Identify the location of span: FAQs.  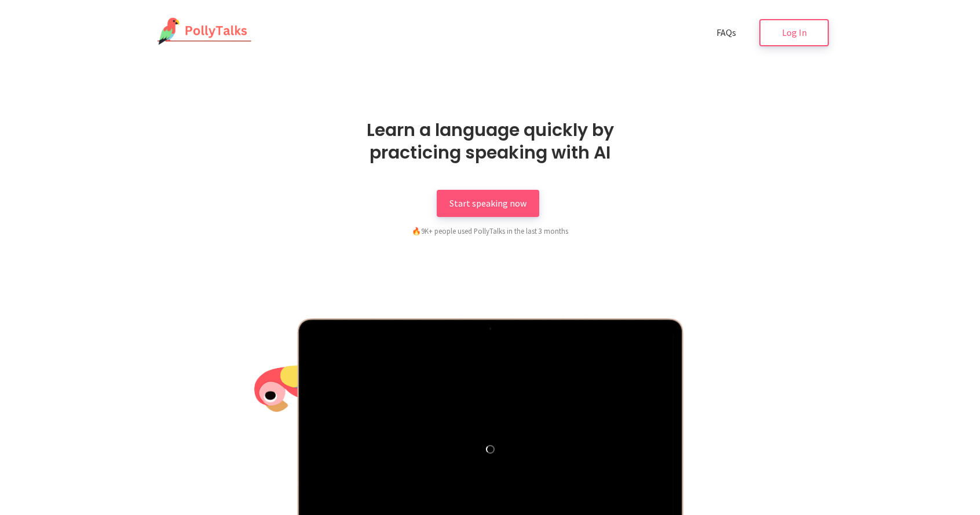
(726, 32).